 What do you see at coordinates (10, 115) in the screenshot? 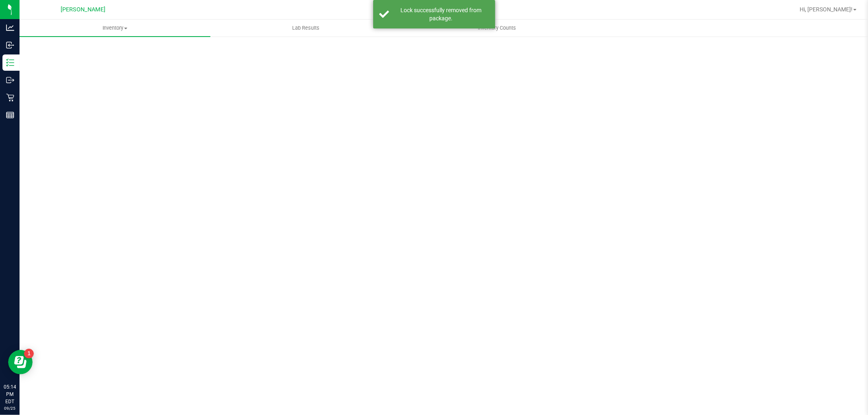
I see `inline-svg: Reports` at bounding box center [10, 115].